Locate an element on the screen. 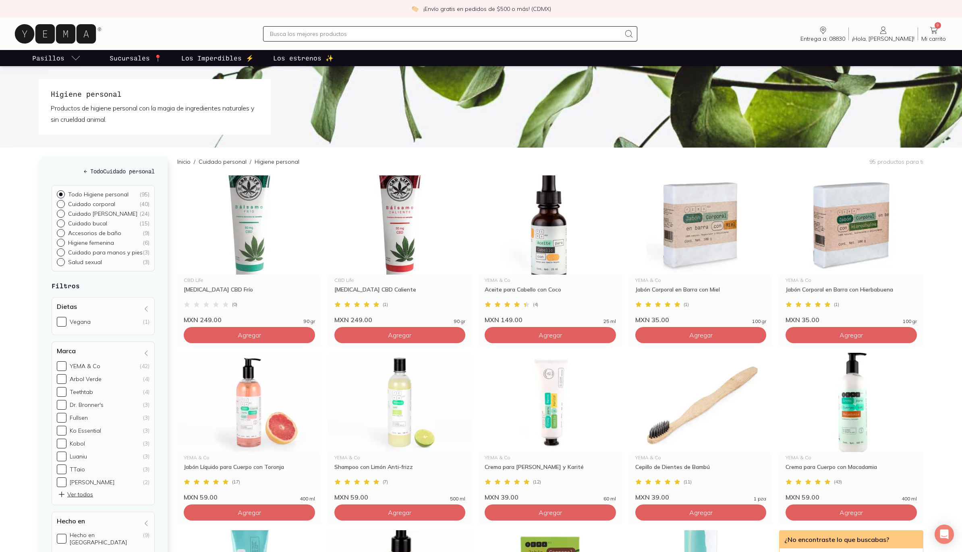  input: TTaio(3) is located at coordinates (62, 469).